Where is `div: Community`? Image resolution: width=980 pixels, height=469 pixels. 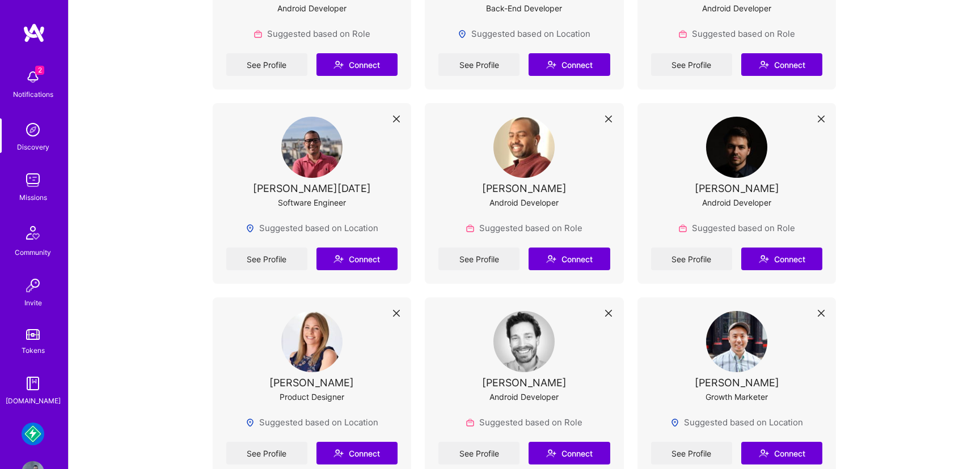
div: Community is located at coordinates (33, 252).